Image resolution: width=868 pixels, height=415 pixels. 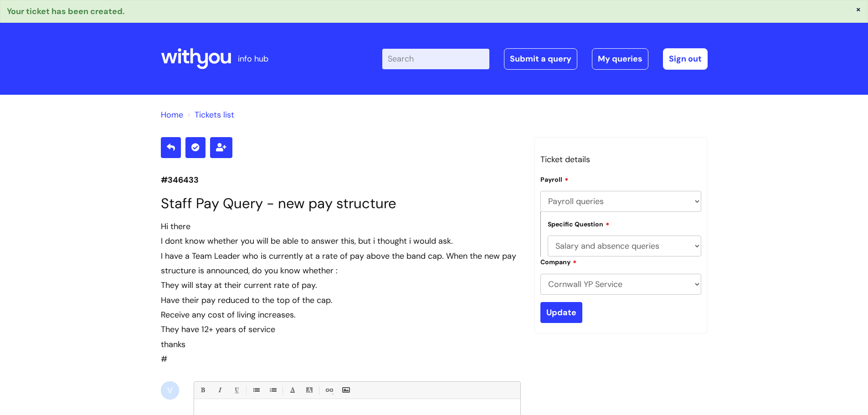 I want to click on li: Tickets list, so click(x=209, y=115).